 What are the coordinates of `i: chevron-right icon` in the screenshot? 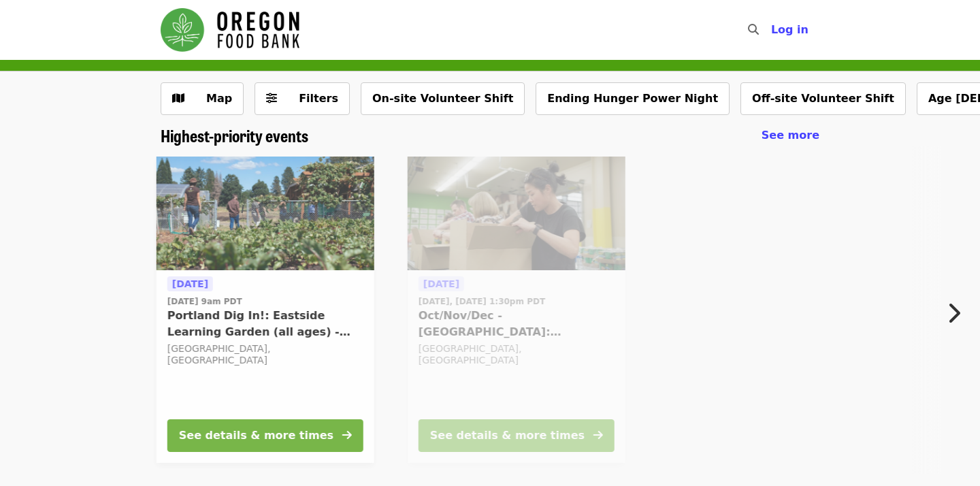 It's located at (954, 314).